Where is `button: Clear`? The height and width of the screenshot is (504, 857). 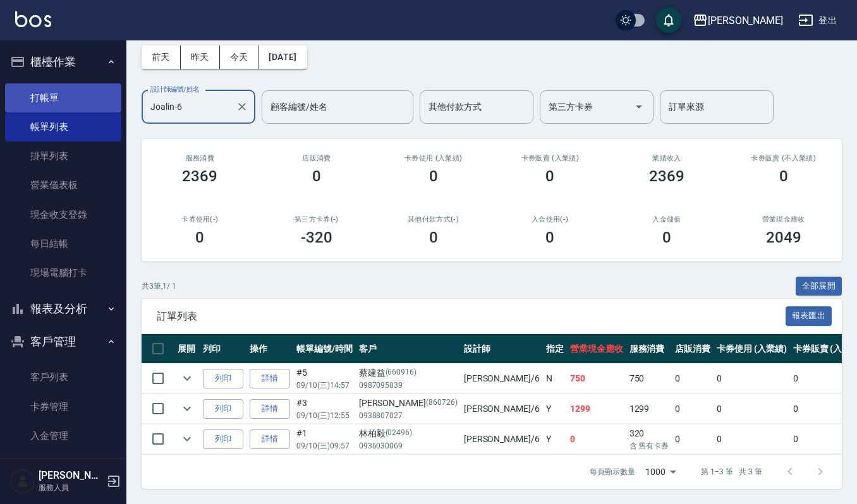
button: Clear is located at coordinates (242, 107).